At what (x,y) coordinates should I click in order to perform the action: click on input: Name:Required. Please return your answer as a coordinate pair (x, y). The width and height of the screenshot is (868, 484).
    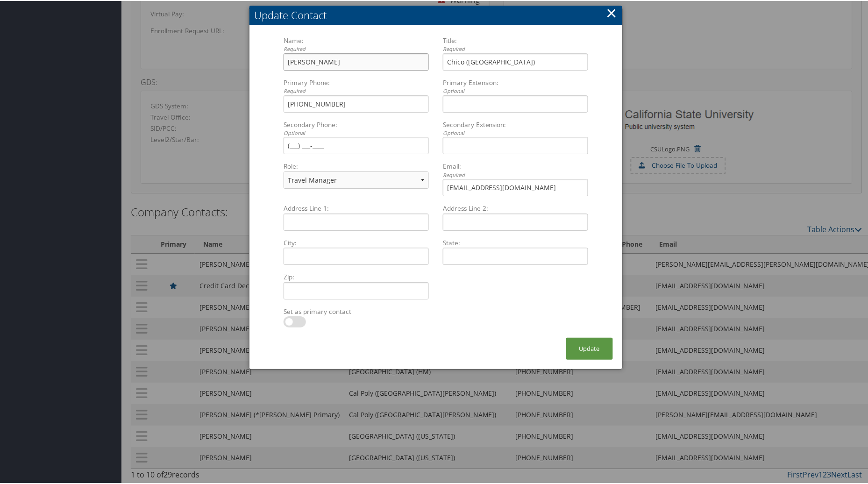
    Looking at the image, I should click on (356, 61).